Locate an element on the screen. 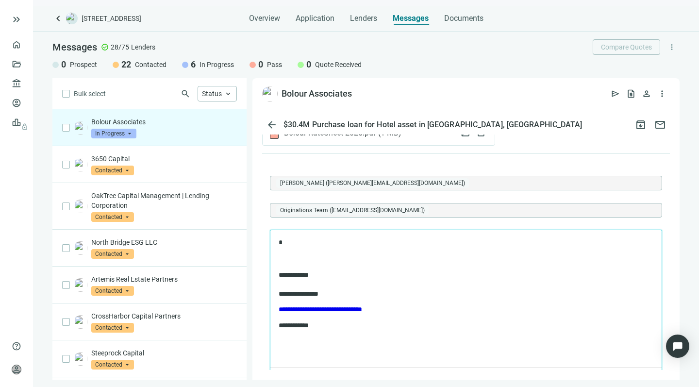 The height and width of the screenshot is (387, 699). div: Bolour Associates is located at coordinates (317, 94).